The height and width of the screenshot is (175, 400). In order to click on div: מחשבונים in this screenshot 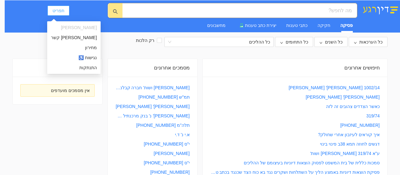, I will do `click(216, 25)`.